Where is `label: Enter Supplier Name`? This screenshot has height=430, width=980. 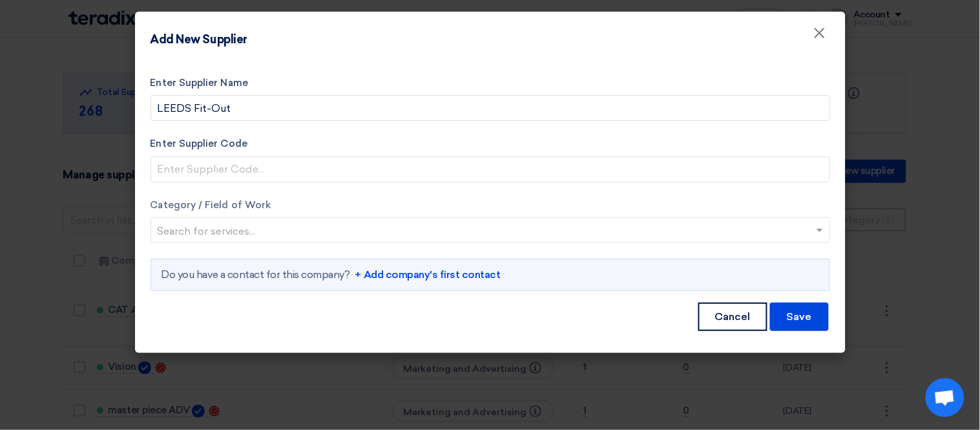
label: Enter Supplier Name is located at coordinates (491, 83).